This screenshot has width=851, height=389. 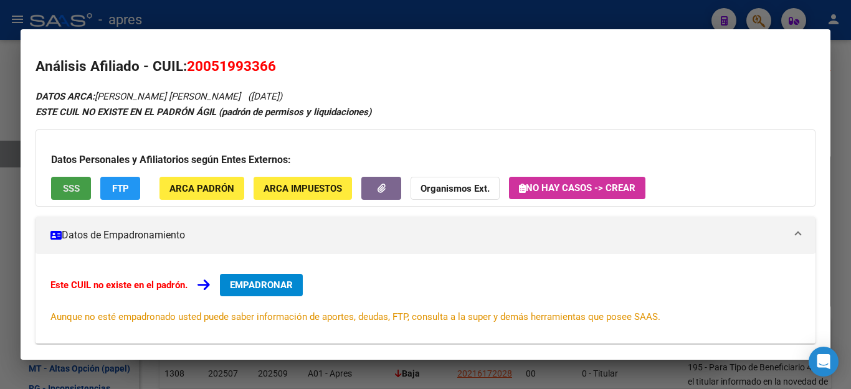 What do you see at coordinates (824, 362) in the screenshot?
I see `div: Open Intercom Messenger` at bounding box center [824, 362].